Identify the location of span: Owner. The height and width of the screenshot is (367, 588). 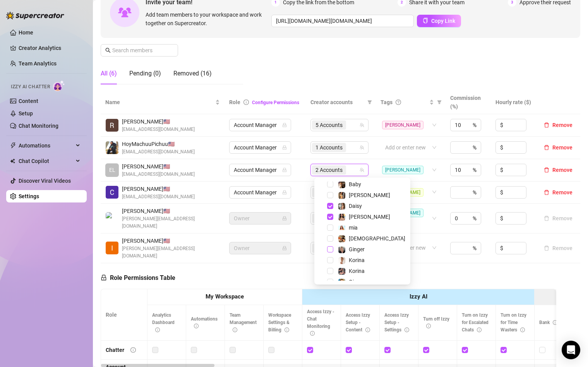
(260, 218).